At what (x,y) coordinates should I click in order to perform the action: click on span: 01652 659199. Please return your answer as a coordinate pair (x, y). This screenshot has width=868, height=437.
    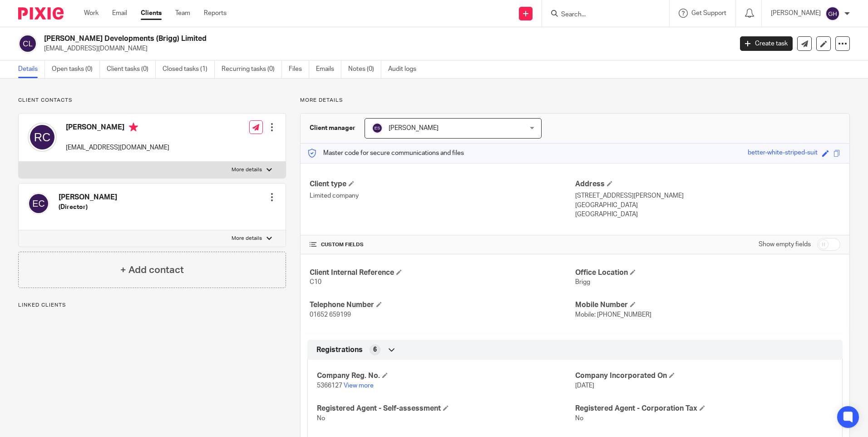
    Looking at the image, I should click on (330, 315).